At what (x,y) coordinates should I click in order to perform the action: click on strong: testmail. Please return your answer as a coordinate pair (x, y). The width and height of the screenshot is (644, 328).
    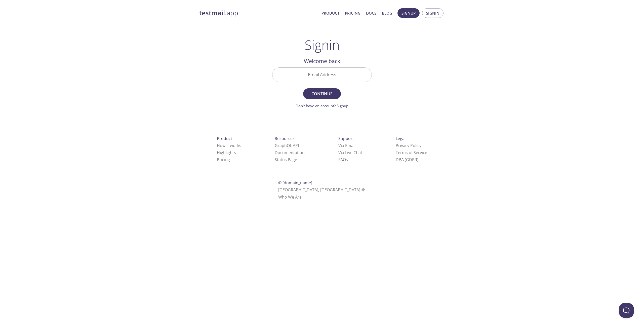
    Looking at the image, I should click on (212, 13).